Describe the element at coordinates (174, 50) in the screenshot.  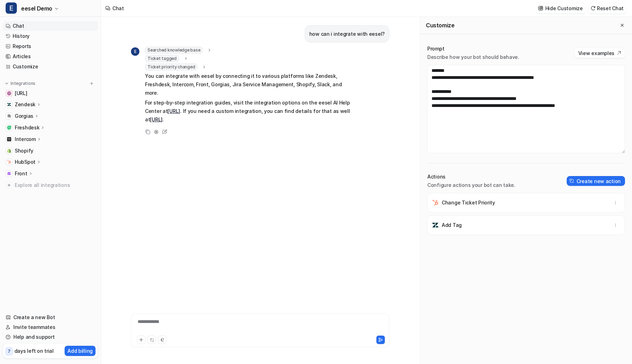
I see `span: Searched knowledge base` at that location.